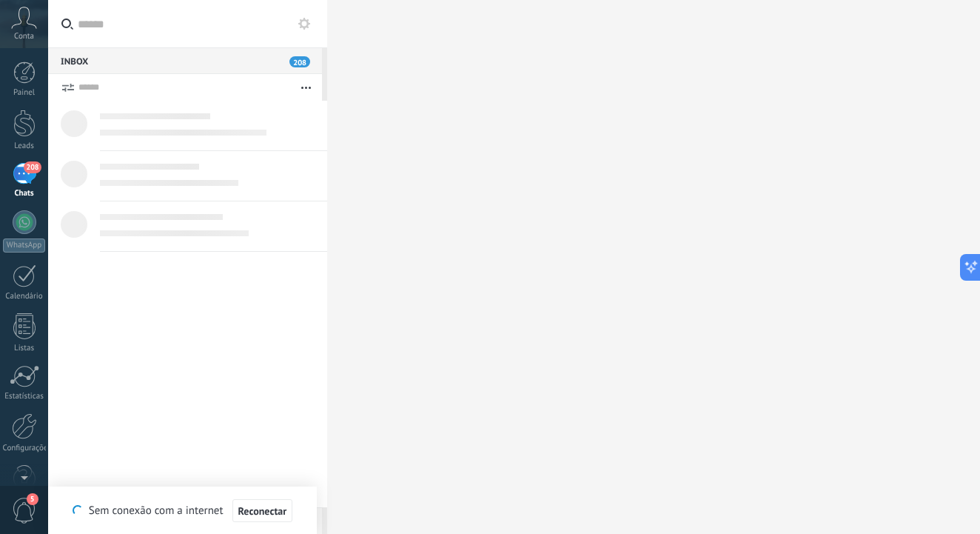 Image resolution: width=980 pixels, height=534 pixels. What do you see at coordinates (25, 448) in the screenshot?
I see `div: Configurações` at bounding box center [25, 448].